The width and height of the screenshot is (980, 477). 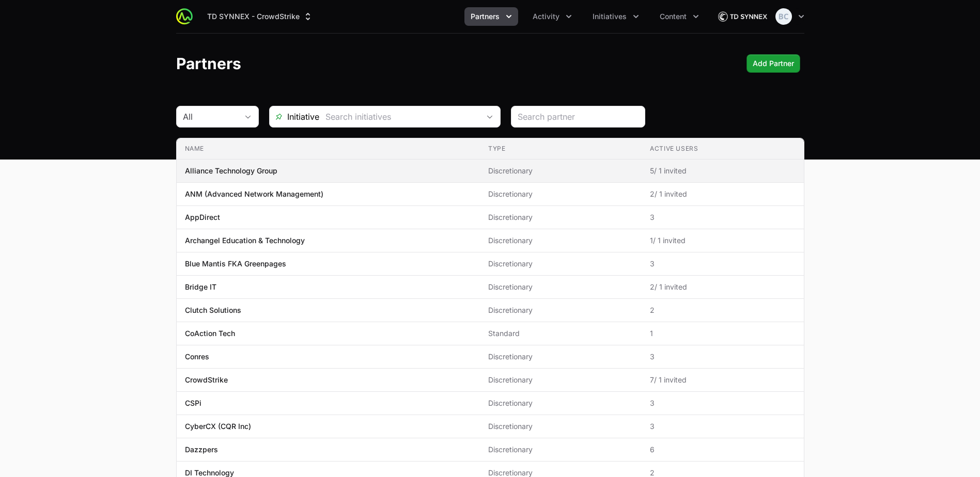 What do you see at coordinates (260, 16) in the screenshot?
I see `button: TD SYNNEX - CrowdStrike` at bounding box center [260, 16].